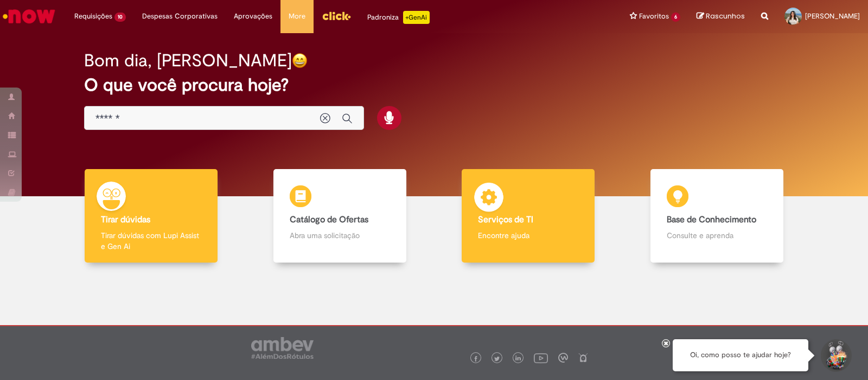 The image size is (868, 380). Describe the element at coordinates (721, 16) in the screenshot. I see `a: Rascunhos` at that location.